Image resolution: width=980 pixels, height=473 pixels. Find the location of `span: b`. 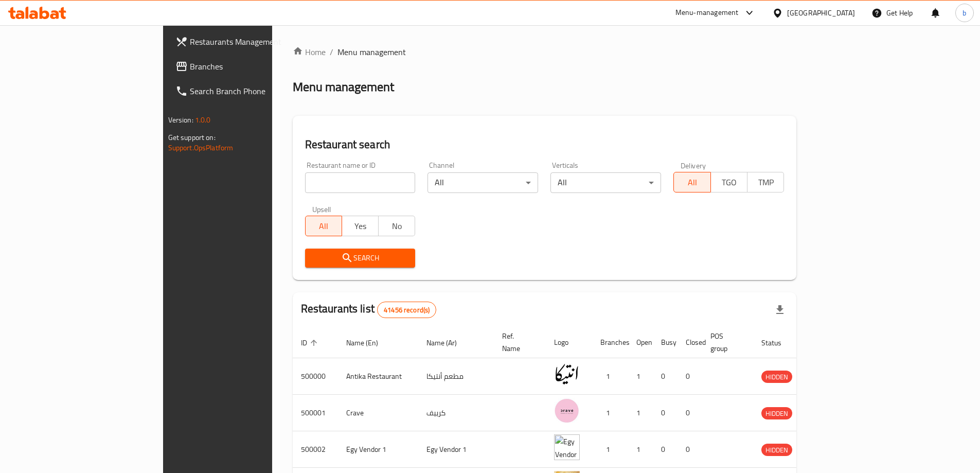

span: b is located at coordinates (964, 12).